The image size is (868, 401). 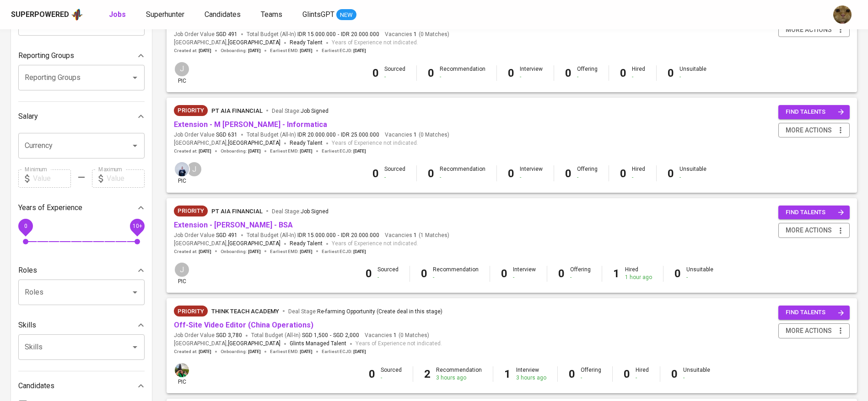 What do you see at coordinates (808, 331) in the screenshot?
I see `span: more actions` at bounding box center [808, 331].